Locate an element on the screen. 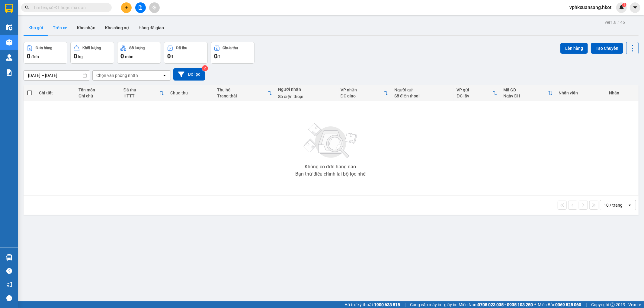  span: món is located at coordinates (129, 57).